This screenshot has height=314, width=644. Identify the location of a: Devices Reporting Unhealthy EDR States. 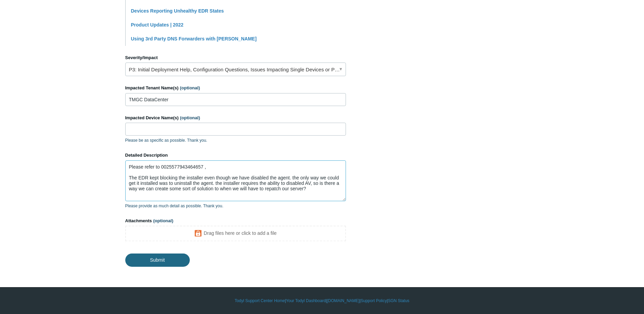
(177, 11).